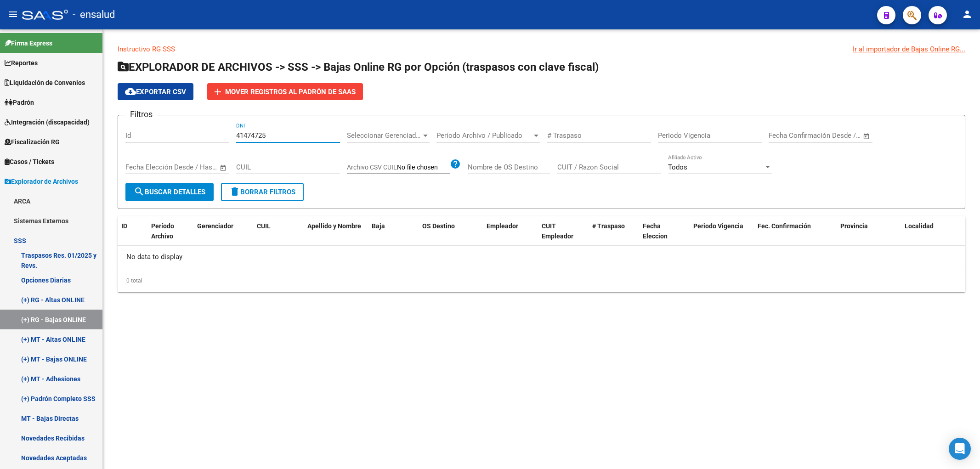  I want to click on span: Apellido y Nombre, so click(334, 226).